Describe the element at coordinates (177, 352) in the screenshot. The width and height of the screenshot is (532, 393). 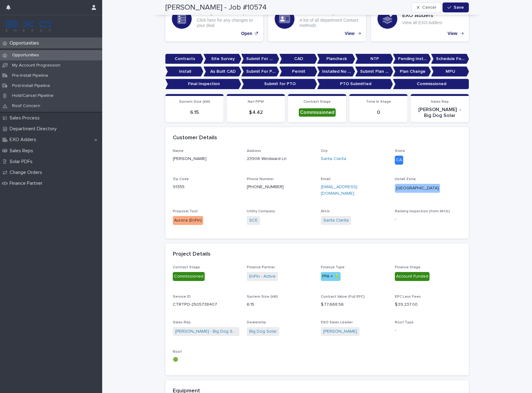
I see `span: Roof` at that location.